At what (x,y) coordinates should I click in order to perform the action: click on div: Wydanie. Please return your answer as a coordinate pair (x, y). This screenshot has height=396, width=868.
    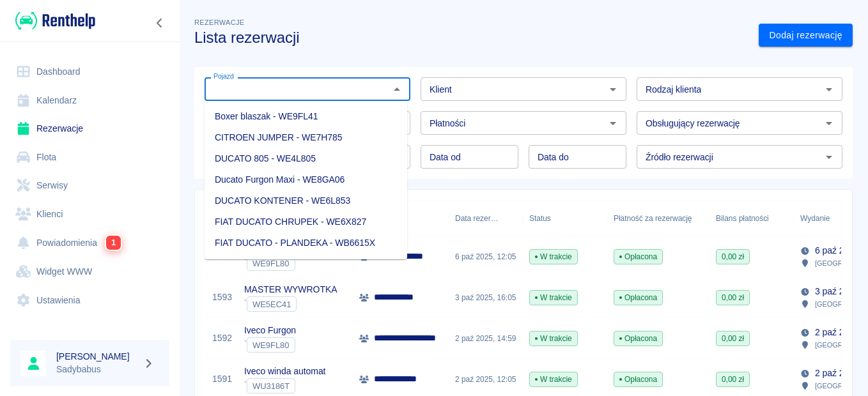
    Looking at the image, I should click on (815, 219).